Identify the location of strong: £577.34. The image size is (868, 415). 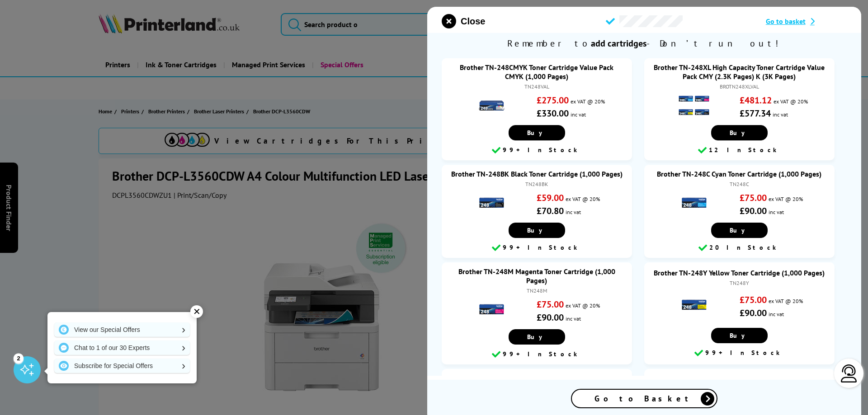
(755, 113).